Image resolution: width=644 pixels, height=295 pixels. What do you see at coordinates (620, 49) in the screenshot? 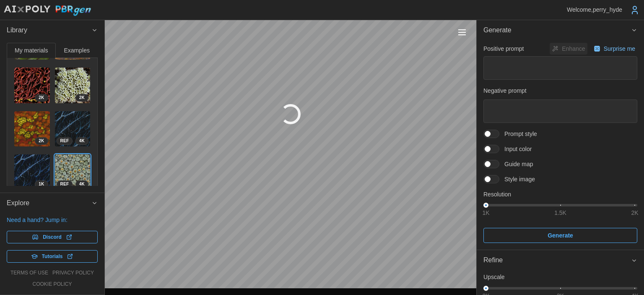
I see `p: Surprise me` at bounding box center [620, 49].